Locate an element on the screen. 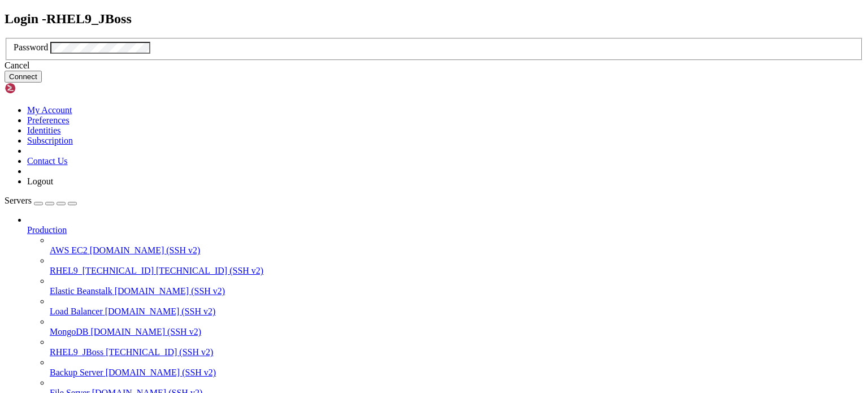  button: Connect is located at coordinates (23, 76).